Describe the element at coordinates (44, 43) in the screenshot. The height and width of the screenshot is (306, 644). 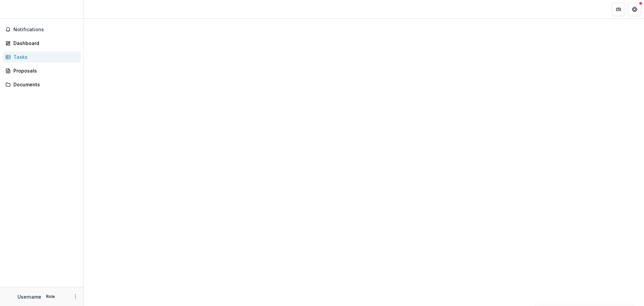
I see `div: Dashboard` at that location.